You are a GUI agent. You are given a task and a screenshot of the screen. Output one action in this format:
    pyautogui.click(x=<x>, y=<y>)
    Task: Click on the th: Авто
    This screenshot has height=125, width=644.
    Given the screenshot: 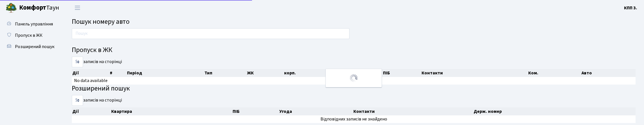 What is the action you would take?
    pyautogui.click(x=608, y=73)
    